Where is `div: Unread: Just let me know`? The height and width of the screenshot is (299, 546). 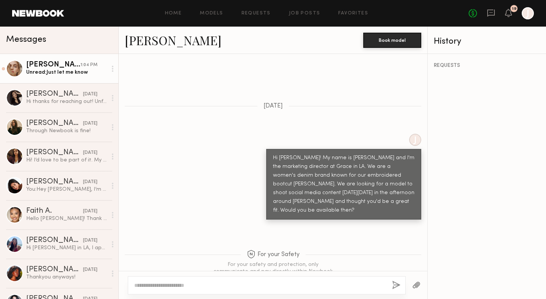
div: Unread: Just let me know is located at coordinates (66, 72).